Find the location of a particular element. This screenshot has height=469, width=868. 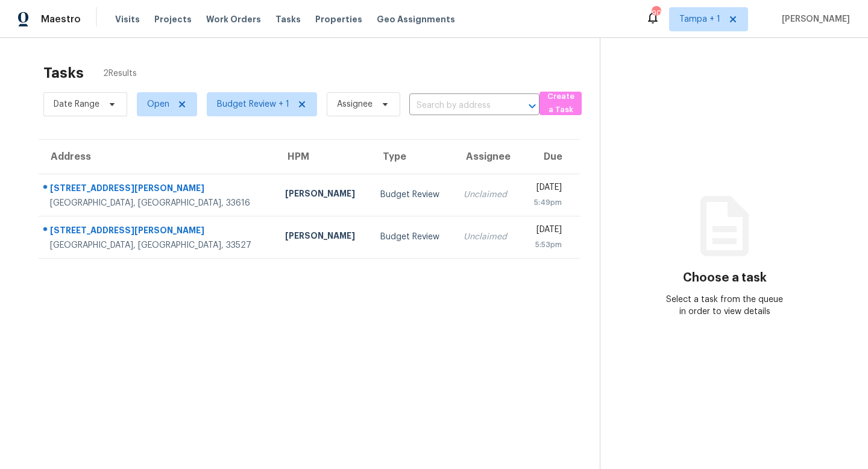

span: Visits is located at coordinates (127, 19).